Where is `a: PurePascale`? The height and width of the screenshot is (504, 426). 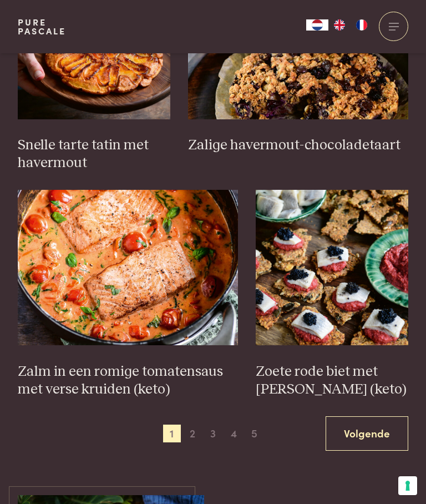
a: PurePascale is located at coordinates (42, 27).